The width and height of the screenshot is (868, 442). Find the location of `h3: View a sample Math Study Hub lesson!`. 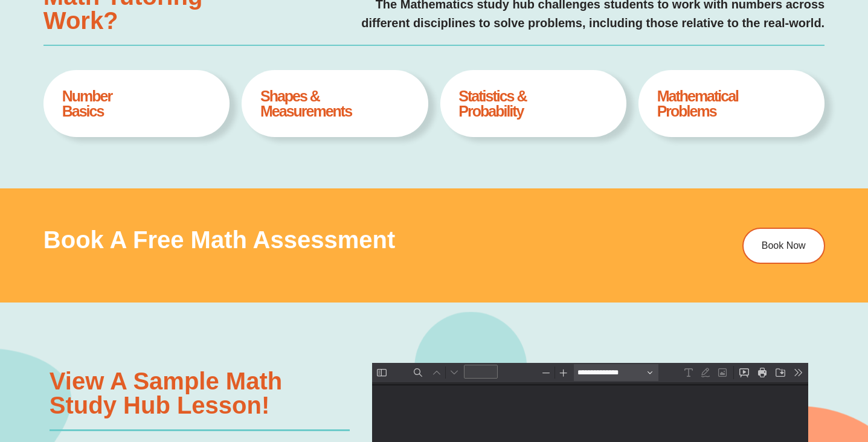

h3: View a sample Math Study Hub lesson! is located at coordinates (199, 393).